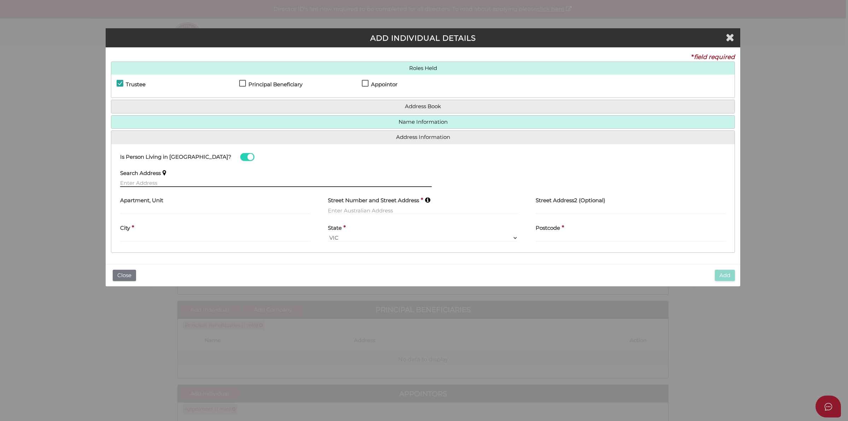 This screenshot has width=848, height=421. I want to click on a: Name Information, so click(423, 122).